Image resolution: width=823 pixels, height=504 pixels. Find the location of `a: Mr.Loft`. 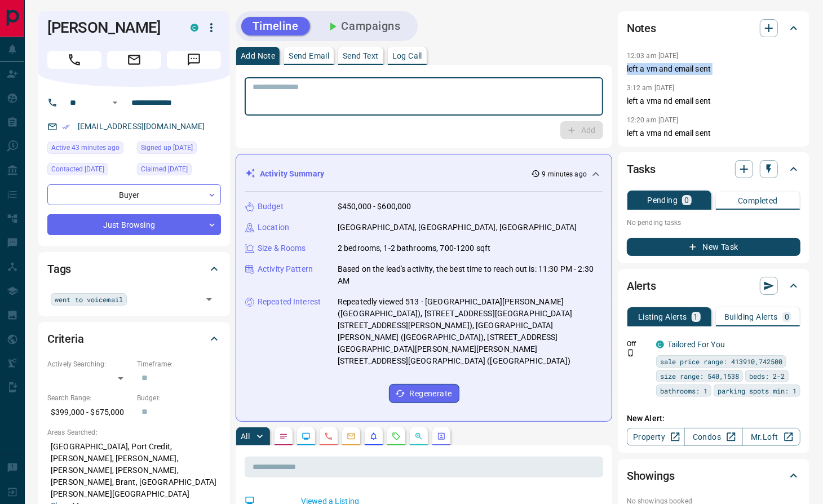

a: Mr.Loft is located at coordinates (771, 437).